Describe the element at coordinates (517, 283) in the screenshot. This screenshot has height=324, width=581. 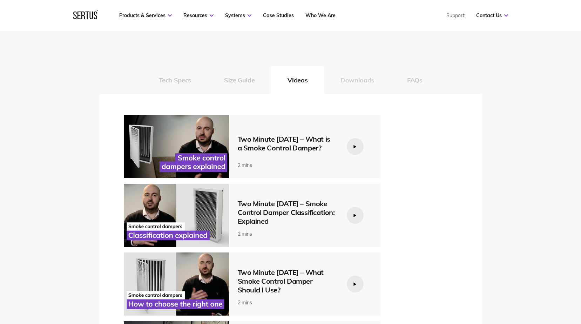
I see `div: Chat Widget` at that location.